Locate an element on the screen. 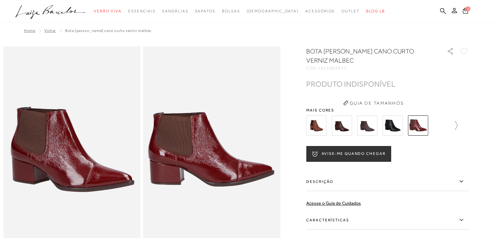 The height and width of the screenshot is (238, 495). span: 1052002937 is located at coordinates (332, 68).